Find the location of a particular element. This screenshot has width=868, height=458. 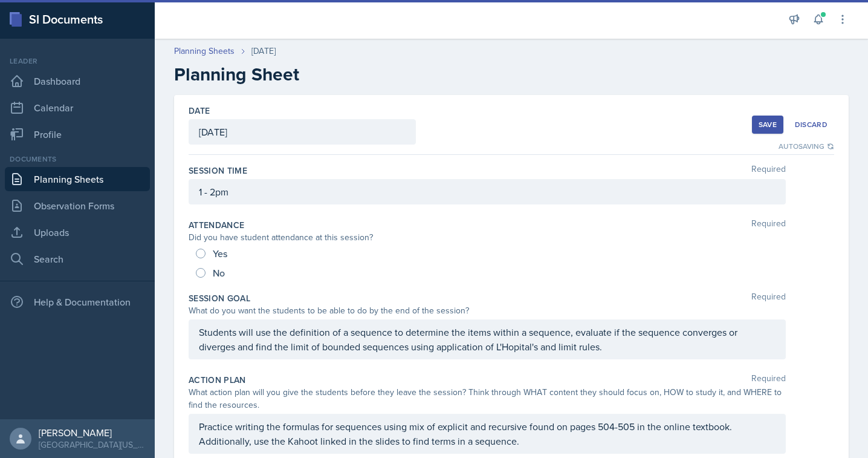

div: Help & Documentation is located at coordinates (77, 302).